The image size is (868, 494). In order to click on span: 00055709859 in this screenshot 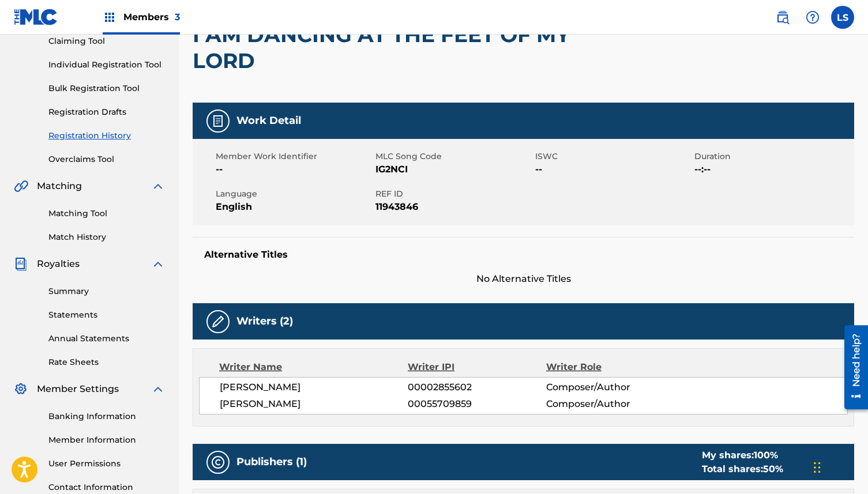, I will do `click(476, 404)`.